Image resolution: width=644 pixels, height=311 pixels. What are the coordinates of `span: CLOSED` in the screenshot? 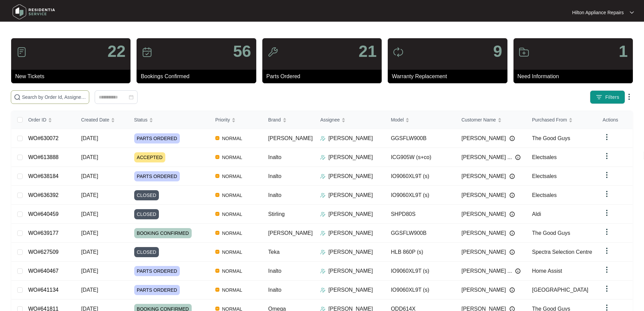 It's located at (147, 252).